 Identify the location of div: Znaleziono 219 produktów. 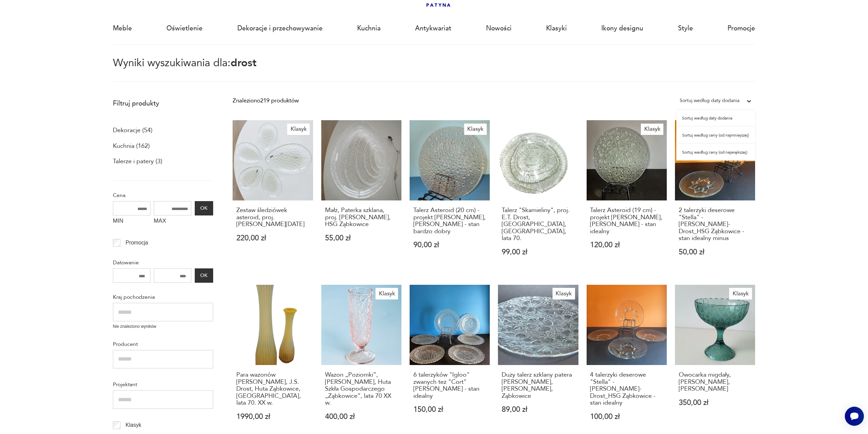
(266, 101).